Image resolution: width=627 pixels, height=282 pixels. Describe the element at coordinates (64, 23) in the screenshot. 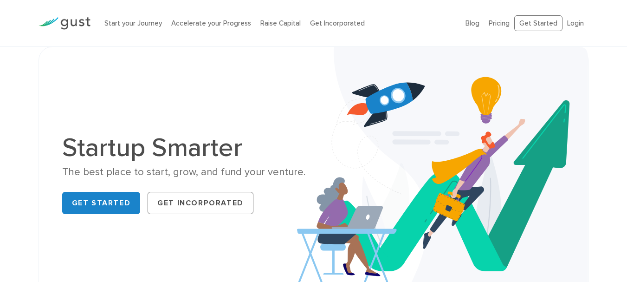

I see `img: Gust Logo` at that location.